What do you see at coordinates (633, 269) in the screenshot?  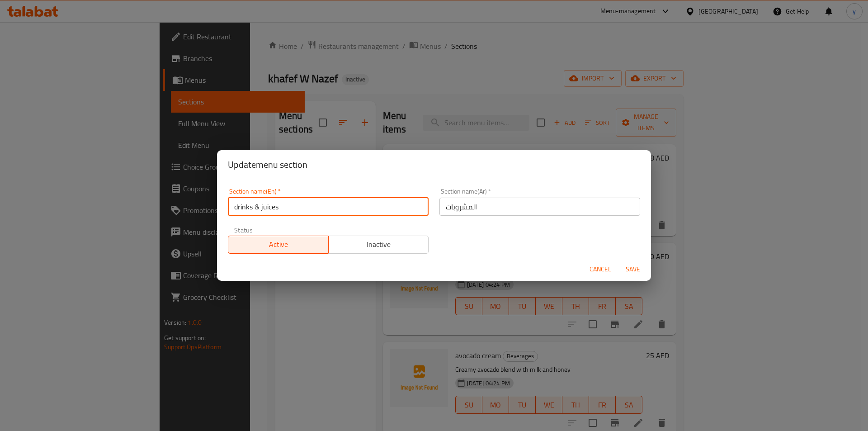 I see `button: Save` at bounding box center [633, 269].